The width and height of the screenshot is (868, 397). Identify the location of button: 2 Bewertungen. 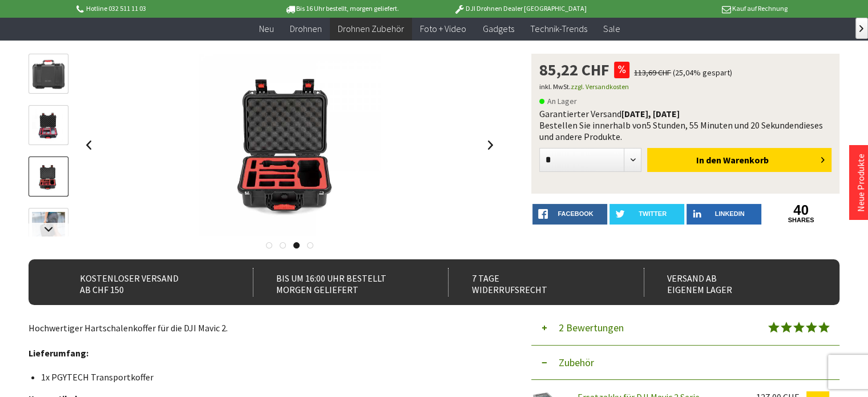
(685, 328).